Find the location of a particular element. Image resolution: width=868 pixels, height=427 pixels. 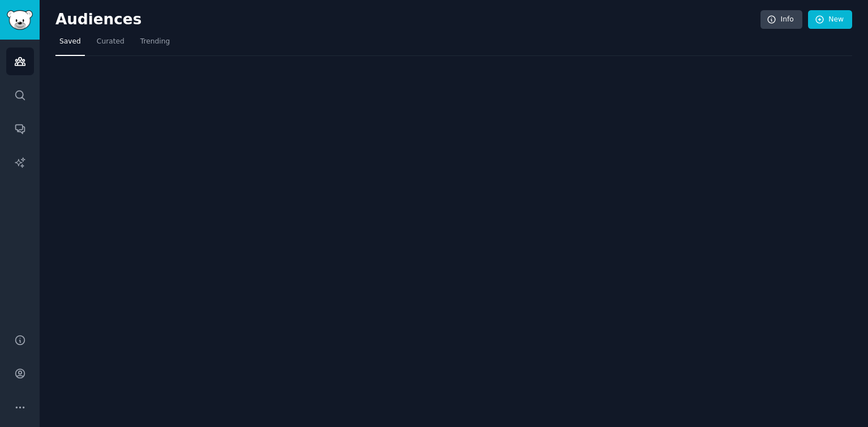

a: Trending is located at coordinates (155, 44).